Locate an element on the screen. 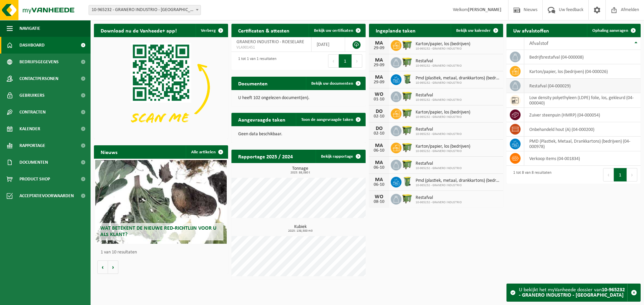  span: Bekijk uw certificaten is located at coordinates (333, 30).